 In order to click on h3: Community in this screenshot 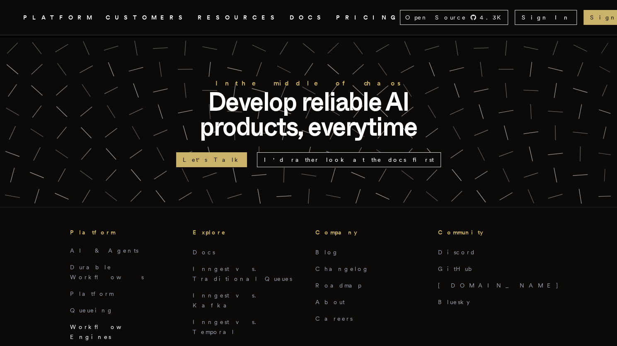, I will do `click(493, 232)`.